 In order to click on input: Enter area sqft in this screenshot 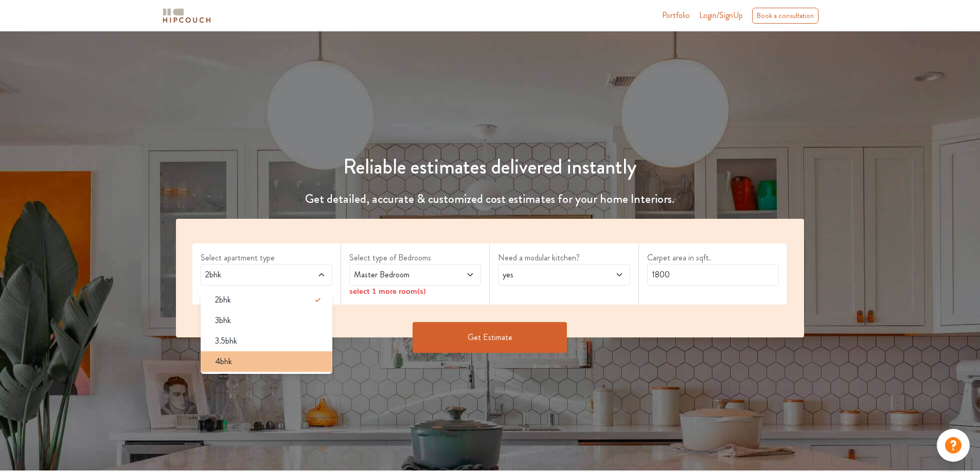, I will do `click(713, 275)`.